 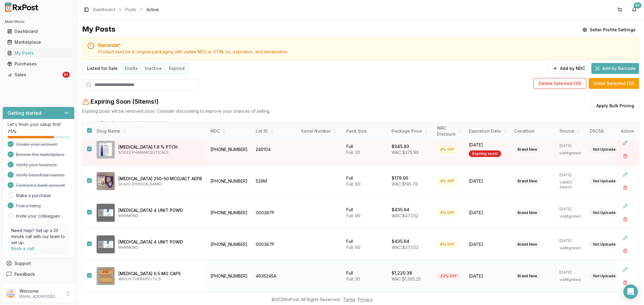 I want to click on td: 529M, so click(x=275, y=181).